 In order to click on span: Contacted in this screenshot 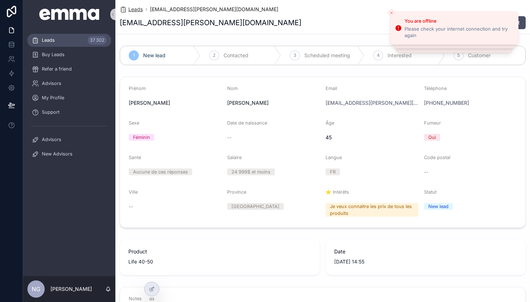, I will do `click(236, 55)`.